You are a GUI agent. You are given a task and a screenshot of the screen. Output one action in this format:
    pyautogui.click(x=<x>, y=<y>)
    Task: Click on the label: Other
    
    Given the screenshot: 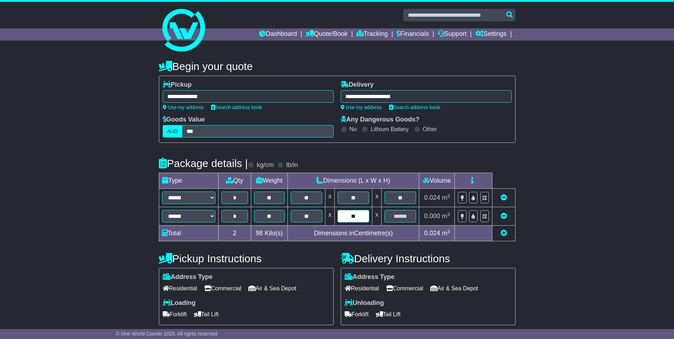 What is the action you would take?
    pyautogui.click(x=430, y=129)
    